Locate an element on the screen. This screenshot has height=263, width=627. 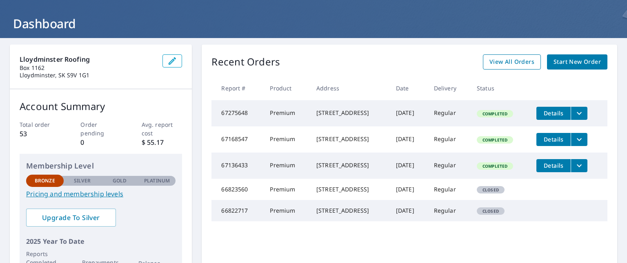
p: Order pending is located at coordinates (101, 129).